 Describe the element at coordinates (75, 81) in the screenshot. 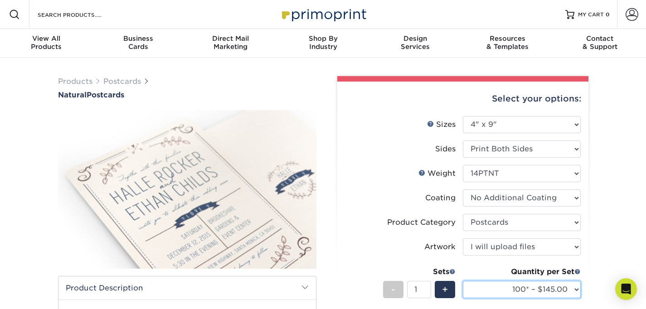

I see `a: Products` at that location.